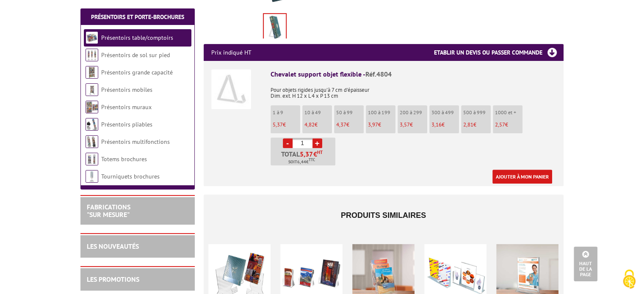 The width and height of the screenshot is (644, 294). Describe the element at coordinates (342, 124) in the screenshot. I see `span: 4,37` at that location.